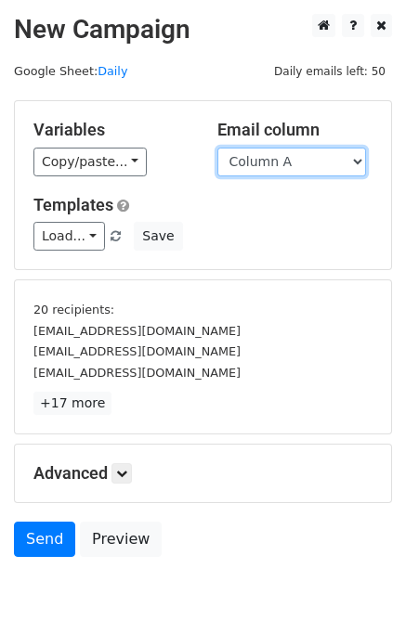  I want to click on button: Save, so click(158, 236).